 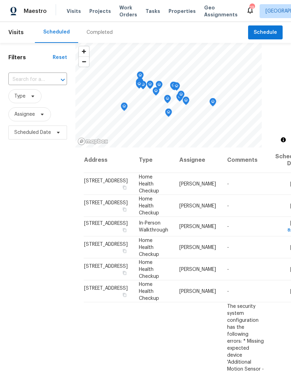 What do you see at coordinates (252, 8) in the screenshot?
I see `div: 19` at bounding box center [252, 8].